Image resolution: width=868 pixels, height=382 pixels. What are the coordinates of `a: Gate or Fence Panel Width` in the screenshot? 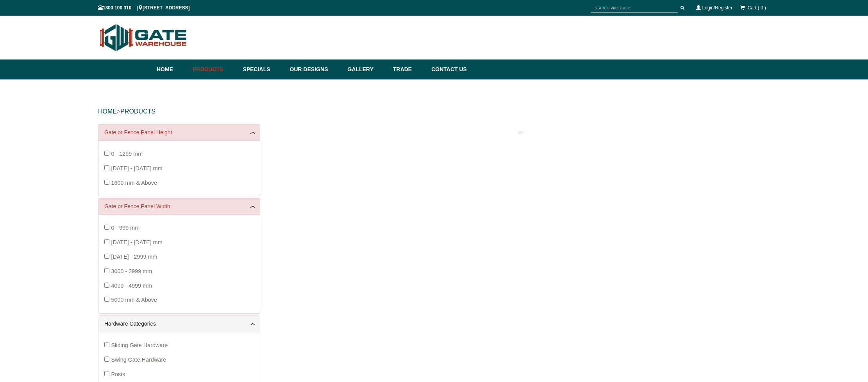 It's located at (179, 206).